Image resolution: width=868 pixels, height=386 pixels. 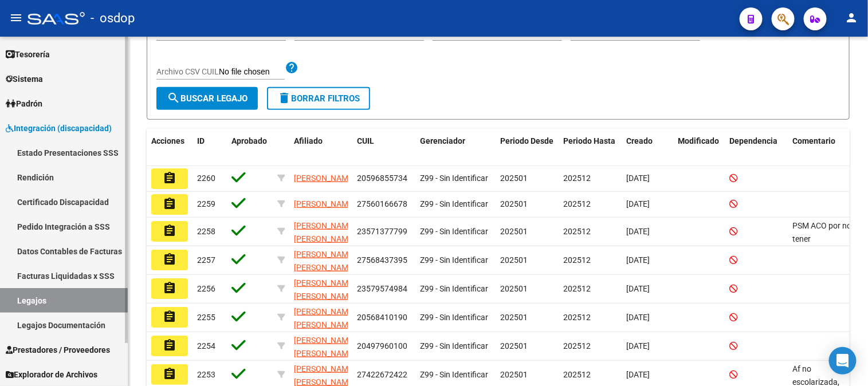 What do you see at coordinates (188, 71) in the screenshot?
I see `span: Archivo CSV CUIL` at bounding box center [188, 71].